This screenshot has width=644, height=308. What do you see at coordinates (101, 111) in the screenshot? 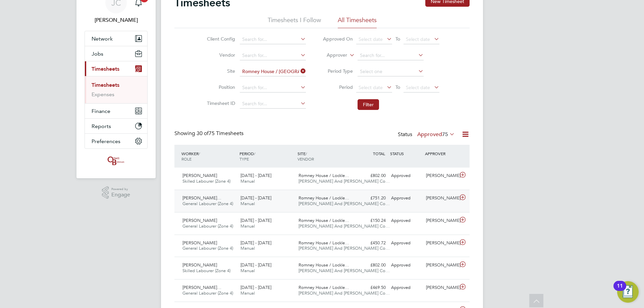
I see `span: Finance` at bounding box center [101, 111].